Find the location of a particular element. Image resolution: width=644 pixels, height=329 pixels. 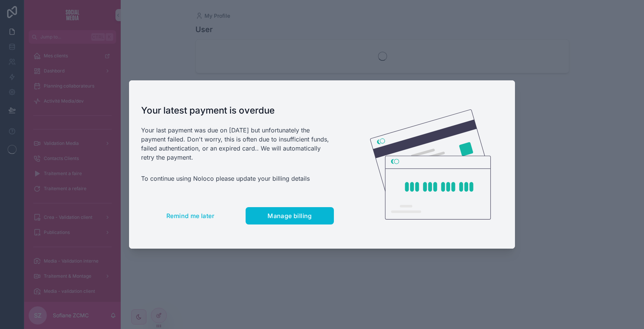

button: Remind me later is located at coordinates (190, 216).